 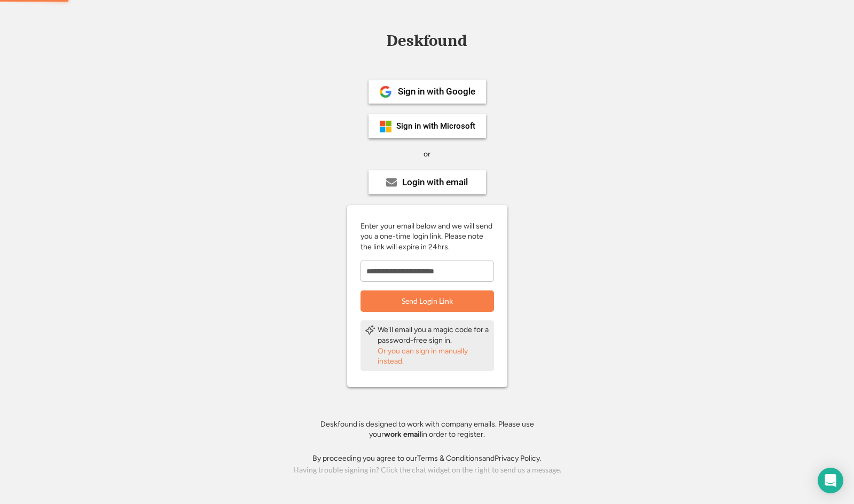 I want to click on div: Or you can sign in manually instead., so click(x=434, y=357).